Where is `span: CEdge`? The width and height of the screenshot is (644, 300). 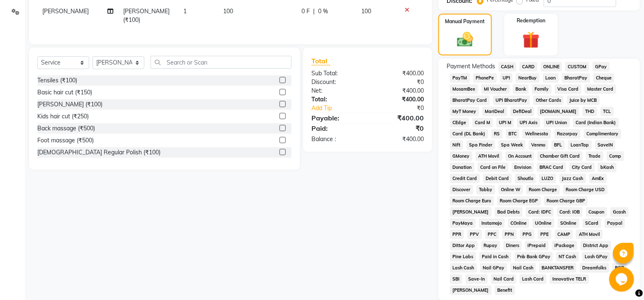
span: CEdge is located at coordinates (459, 123).